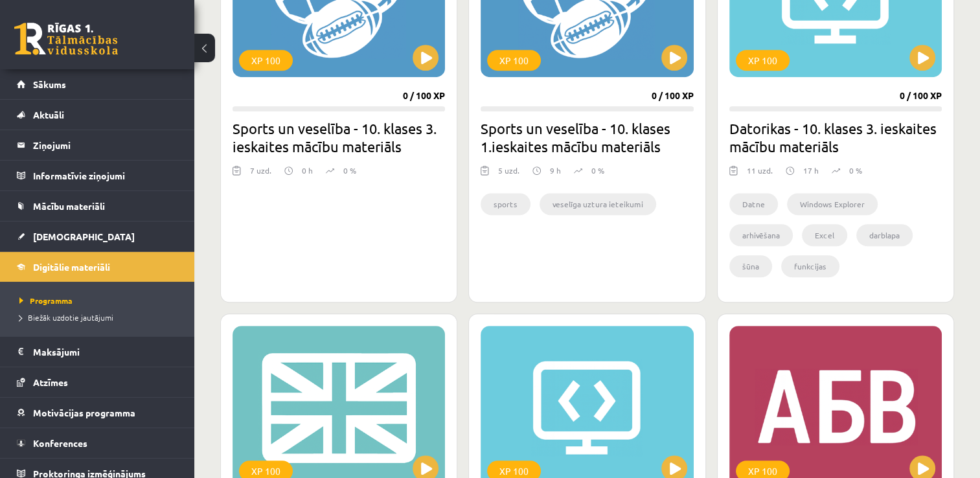 This screenshot has width=980, height=478. I want to click on div: 11 uzd., so click(760, 174).